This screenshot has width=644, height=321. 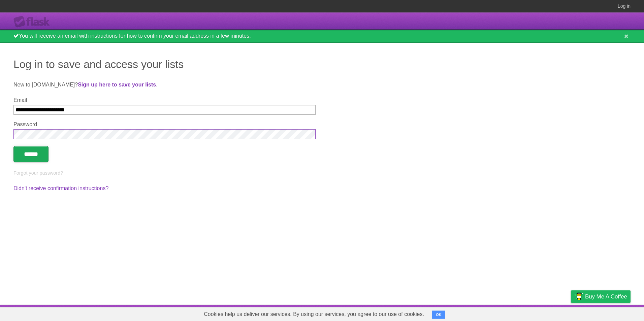 I want to click on a: Terms, so click(x=547, y=313).